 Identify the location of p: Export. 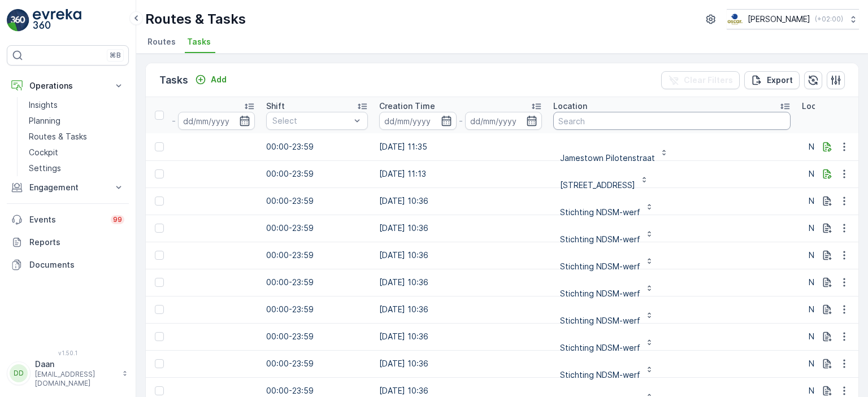
(780, 80).